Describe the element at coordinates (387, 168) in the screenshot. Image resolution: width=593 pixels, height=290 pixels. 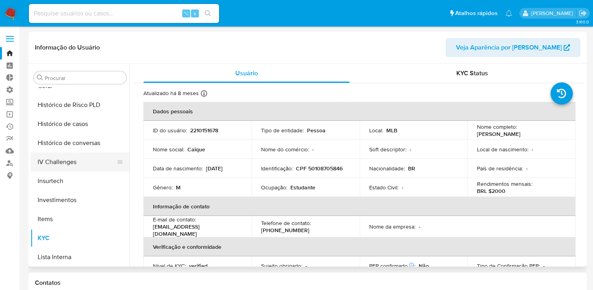
I see `p: Nacionalidade :` at that location.